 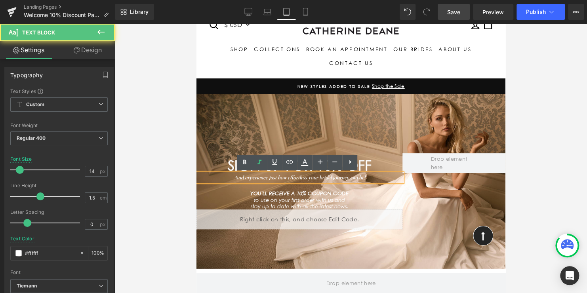 I want to click on span: Text Block, so click(x=38, y=32).